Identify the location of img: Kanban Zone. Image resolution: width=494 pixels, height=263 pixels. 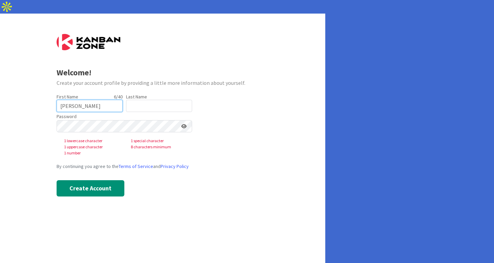
(88, 42).